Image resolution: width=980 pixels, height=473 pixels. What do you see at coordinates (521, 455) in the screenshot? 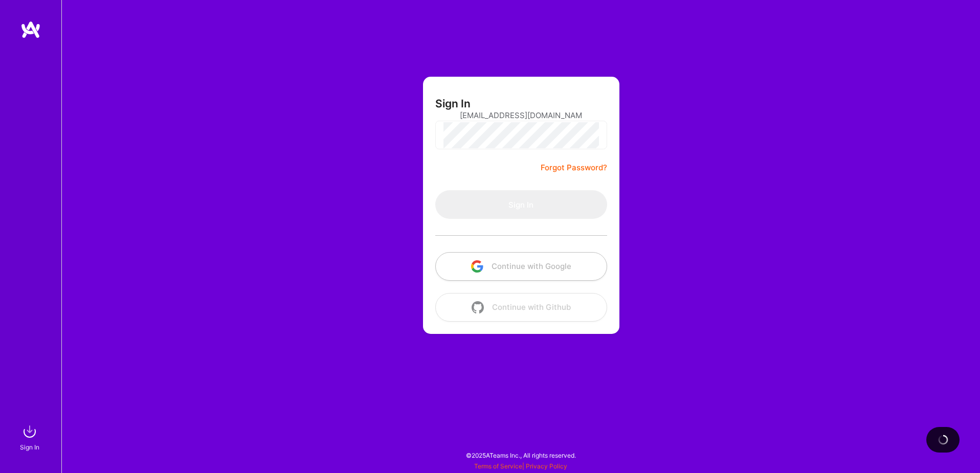
I see `div: © 2025 ATeams Inc., All rights reserved.` at bounding box center [521, 455].